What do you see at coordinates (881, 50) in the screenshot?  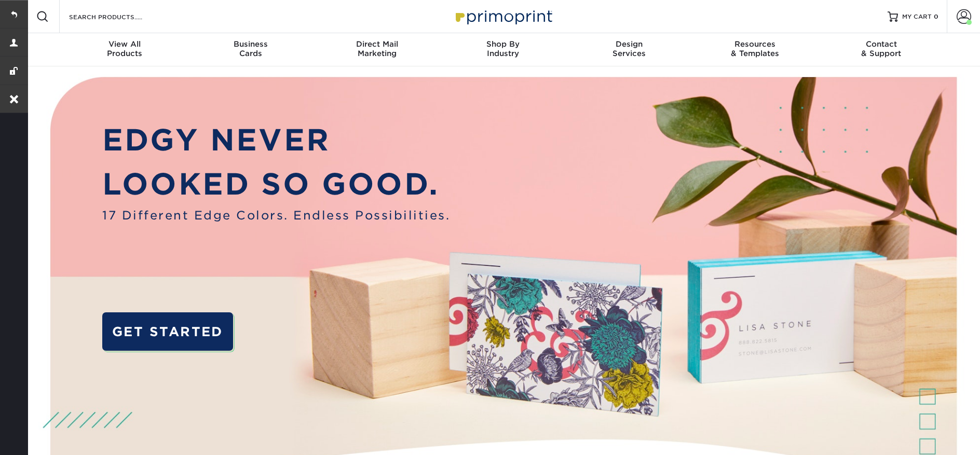 I see `a: Contact& Support` at bounding box center [881, 50].